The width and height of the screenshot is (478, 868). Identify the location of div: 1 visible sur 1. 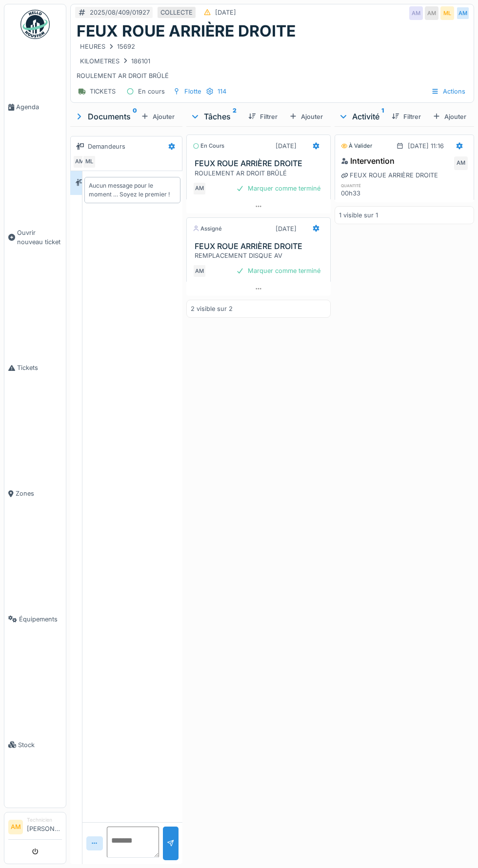
(358, 215).